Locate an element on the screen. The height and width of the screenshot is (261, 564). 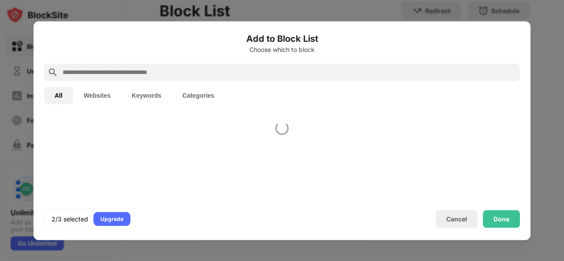
h6: Add to Block List is located at coordinates (282, 38).